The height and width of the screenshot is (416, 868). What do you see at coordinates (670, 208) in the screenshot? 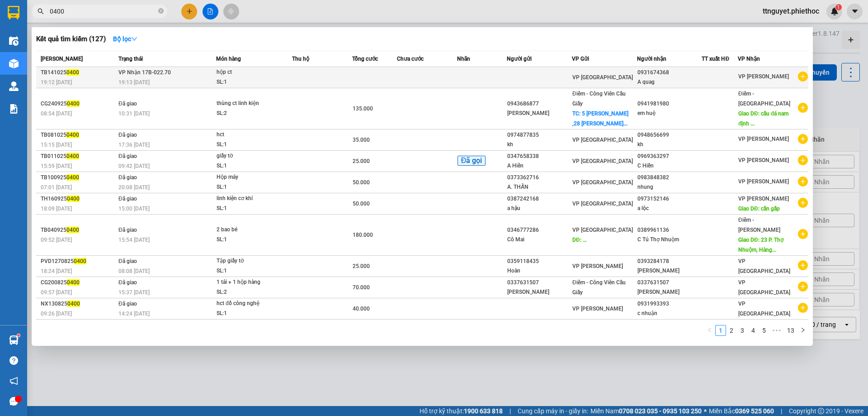
I see `div: a lộc` at bounding box center [670, 208].